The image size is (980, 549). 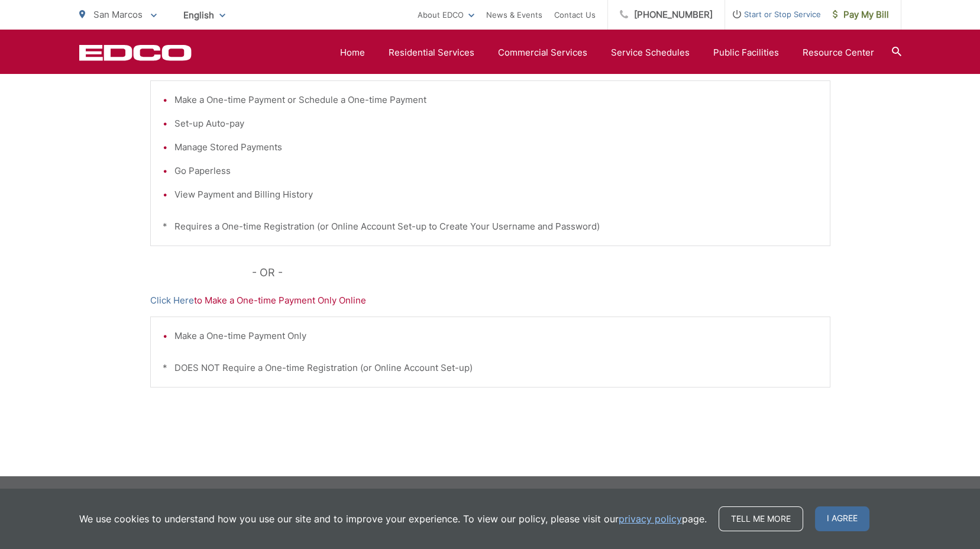 What do you see at coordinates (746, 53) in the screenshot?
I see `a: Public Facilities` at bounding box center [746, 53].